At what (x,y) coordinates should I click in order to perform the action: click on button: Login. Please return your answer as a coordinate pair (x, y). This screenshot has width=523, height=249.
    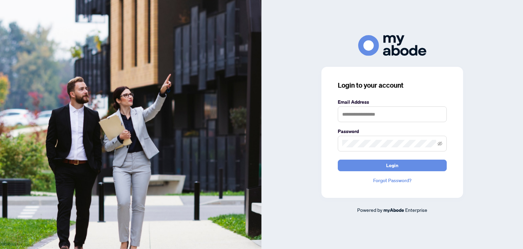
    Looking at the image, I should click on (392, 165).